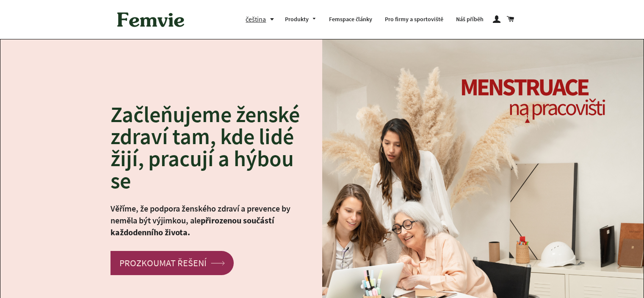 The image size is (644, 298). What do you see at coordinates (301, 19) in the screenshot?
I see `a: Produkty` at bounding box center [301, 19].